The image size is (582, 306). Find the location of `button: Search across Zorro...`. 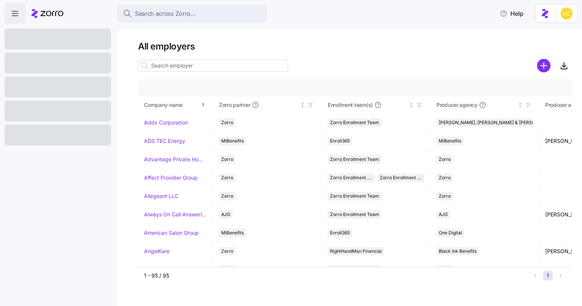

button: Search across Zorro... is located at coordinates (192, 13).